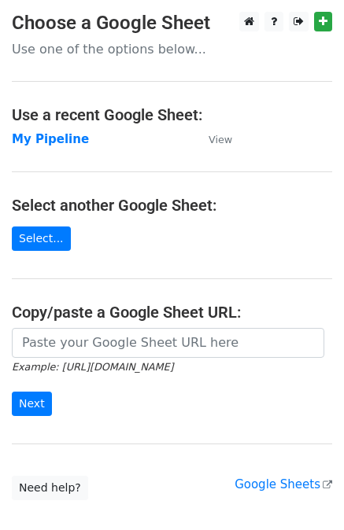 Image resolution: width=344 pixels, height=530 pixels. I want to click on a: Need help?, so click(50, 488).